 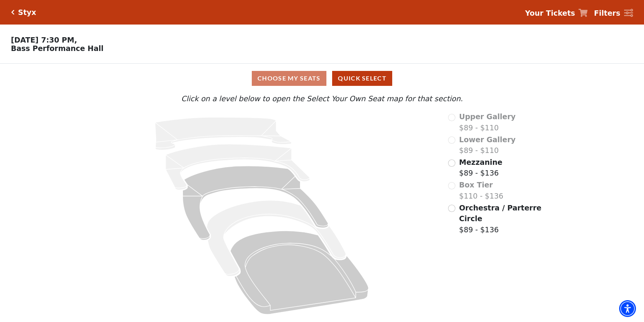 I want to click on span: Lower Gallery, so click(x=487, y=140).